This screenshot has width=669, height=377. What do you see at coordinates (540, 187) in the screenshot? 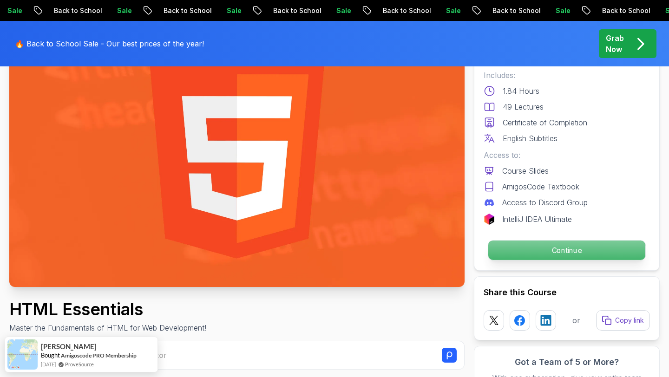
I see `p: AmigosCode Textbook` at bounding box center [540, 187].